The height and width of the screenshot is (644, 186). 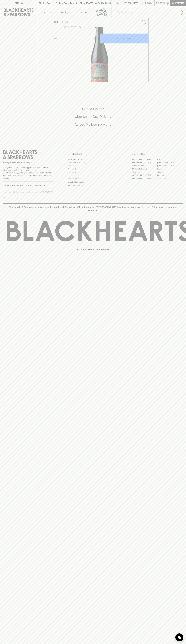 I want to click on a: Fitzroy North, so click(x=144, y=172).